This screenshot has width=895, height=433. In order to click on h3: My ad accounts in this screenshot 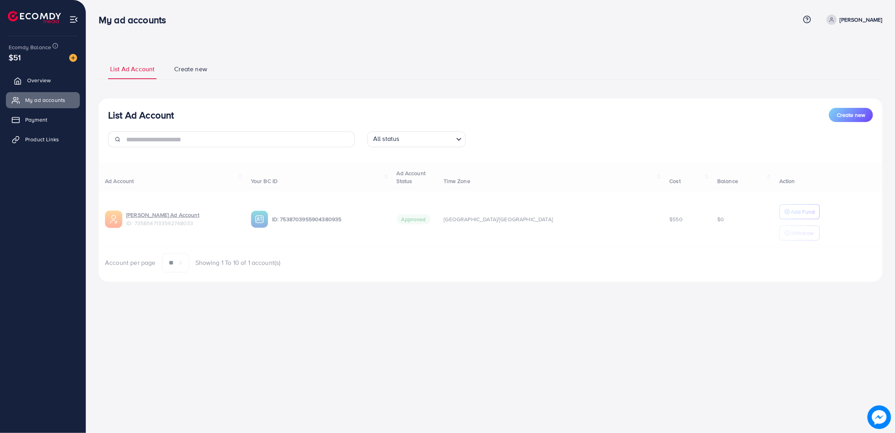, I will do `click(135, 20)`.